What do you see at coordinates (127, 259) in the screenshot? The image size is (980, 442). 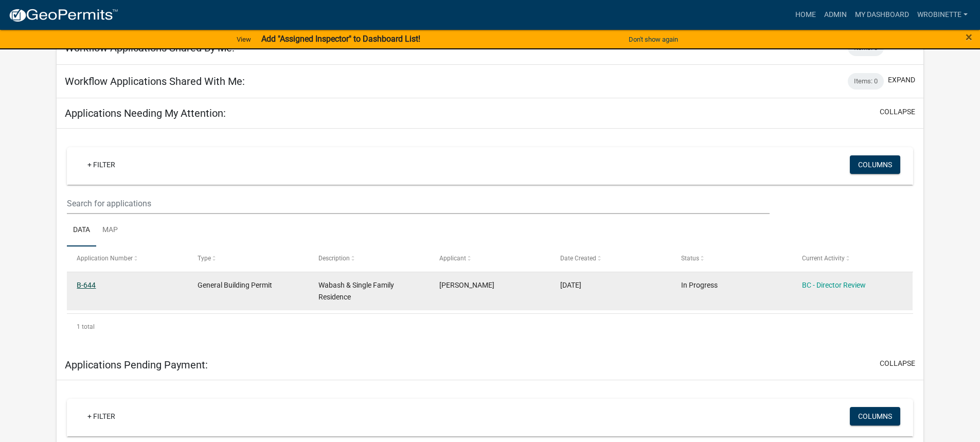 I see `datatable-header-cell: Application Number` at bounding box center [127, 259].